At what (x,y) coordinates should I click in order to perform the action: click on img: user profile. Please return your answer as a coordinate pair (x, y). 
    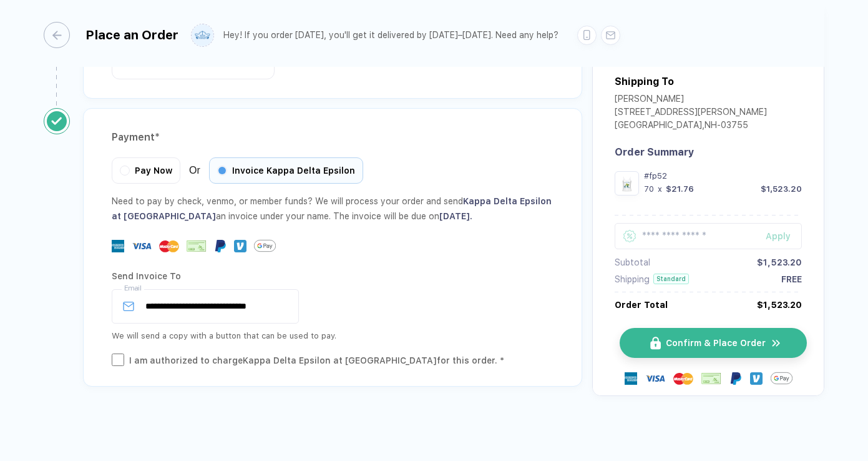
    Looking at the image, I should click on (202, 35).